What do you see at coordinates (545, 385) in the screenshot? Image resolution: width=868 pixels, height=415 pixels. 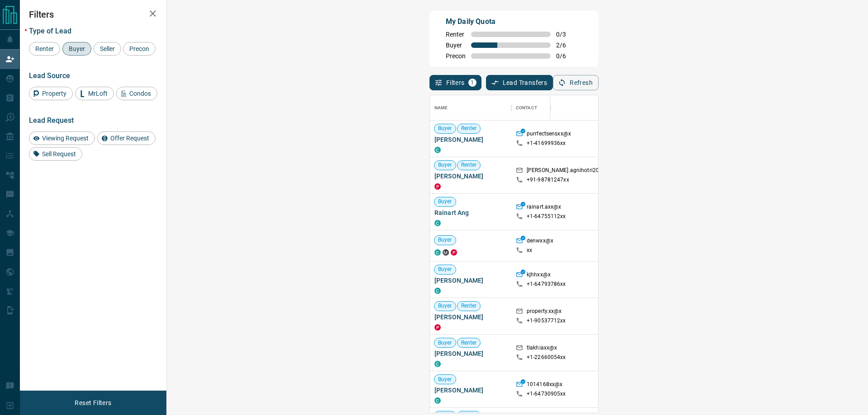 I see `p: 1014168xx@x` at bounding box center [545, 385].